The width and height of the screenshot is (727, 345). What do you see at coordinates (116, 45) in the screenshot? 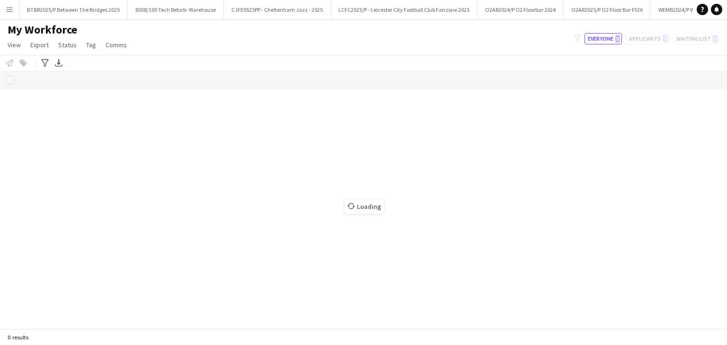
I see `span: Comms` at bounding box center [116, 45].